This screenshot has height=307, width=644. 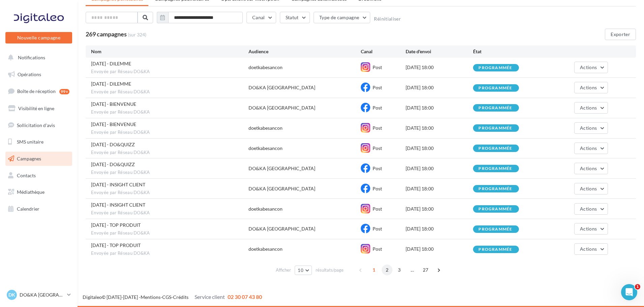 What do you see at coordinates (39, 91) in the screenshot?
I see `a: Boîte de réception99+` at bounding box center [39, 91].